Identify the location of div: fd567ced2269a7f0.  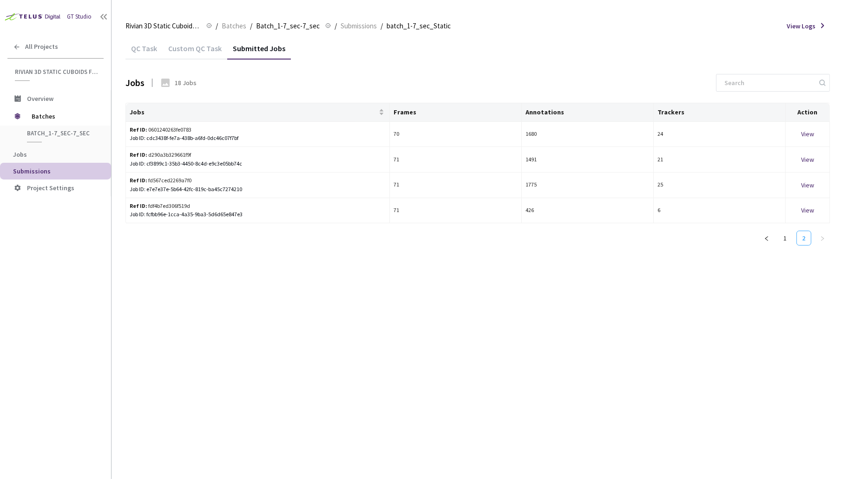
(210, 180).